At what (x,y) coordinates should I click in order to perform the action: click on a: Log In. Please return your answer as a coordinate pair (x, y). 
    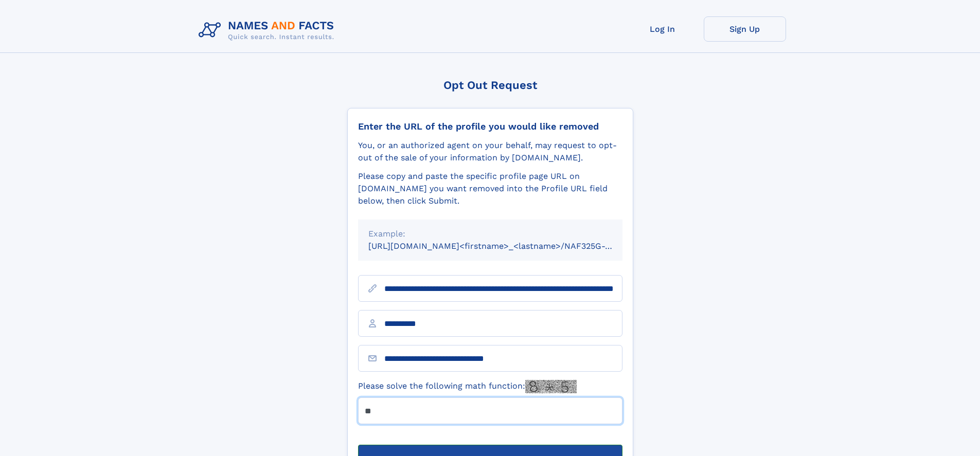
    Looking at the image, I should click on (662, 29).